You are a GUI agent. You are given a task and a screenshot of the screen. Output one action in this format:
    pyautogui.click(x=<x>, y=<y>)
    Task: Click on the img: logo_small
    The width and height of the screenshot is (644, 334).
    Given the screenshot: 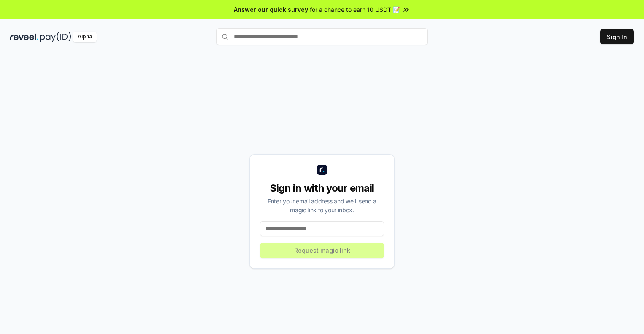 What is the action you would take?
    pyautogui.click(x=322, y=170)
    